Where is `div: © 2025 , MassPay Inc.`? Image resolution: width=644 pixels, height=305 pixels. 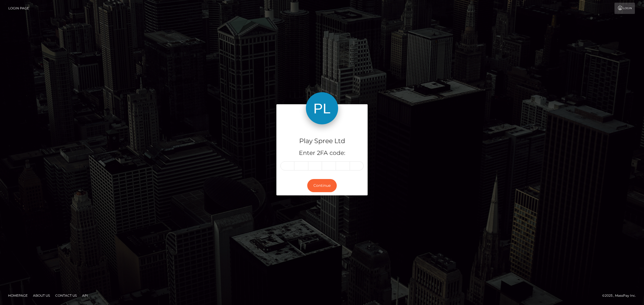 div: © 2025 , MassPay Inc. is located at coordinates (621, 296).